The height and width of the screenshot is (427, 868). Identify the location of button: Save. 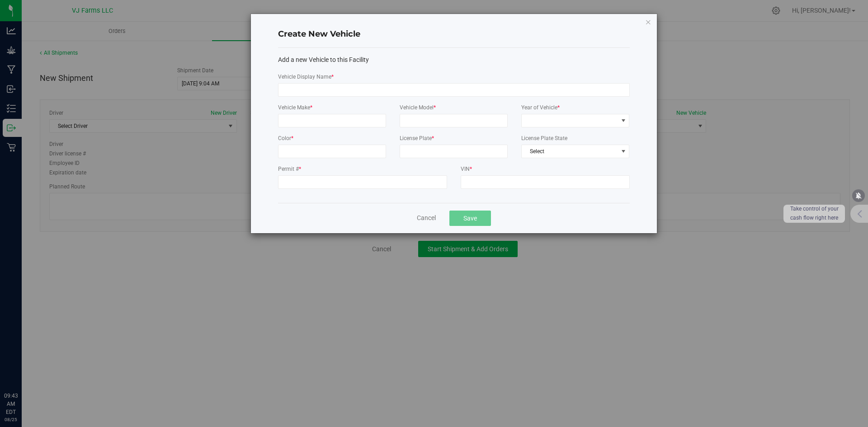
(470, 218).